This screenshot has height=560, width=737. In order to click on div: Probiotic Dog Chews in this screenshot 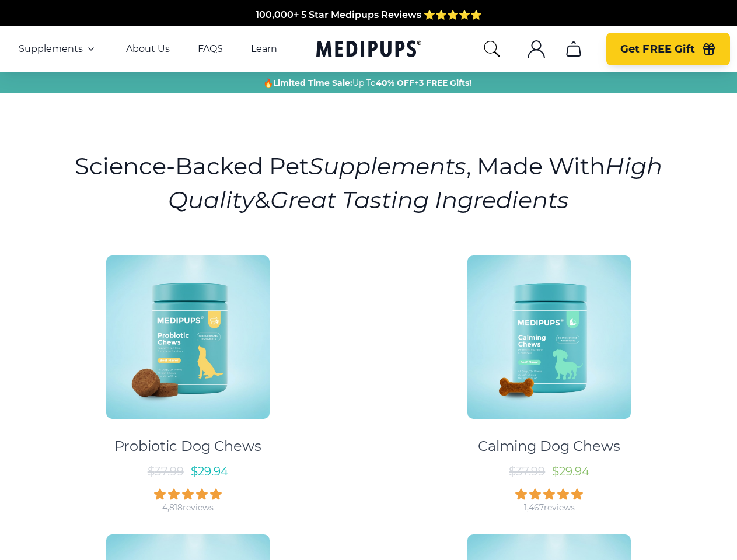, I will do `click(188, 446)`.